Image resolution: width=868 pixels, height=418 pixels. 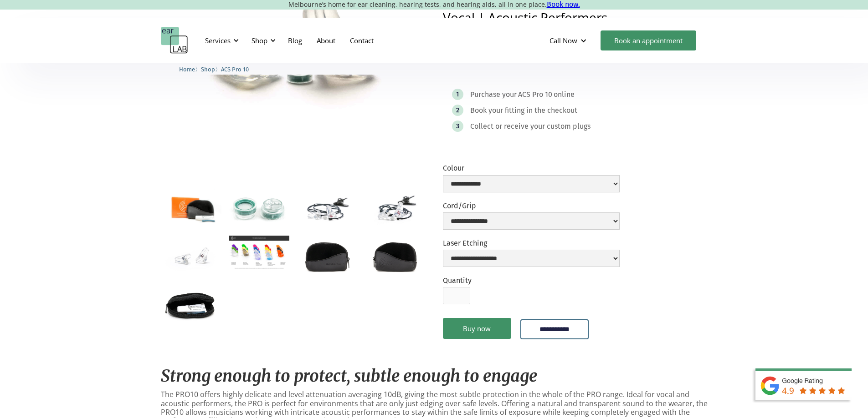 What do you see at coordinates (530, 127) in the screenshot?
I see `div: Collect or receive your custom plugs` at bounding box center [530, 127].